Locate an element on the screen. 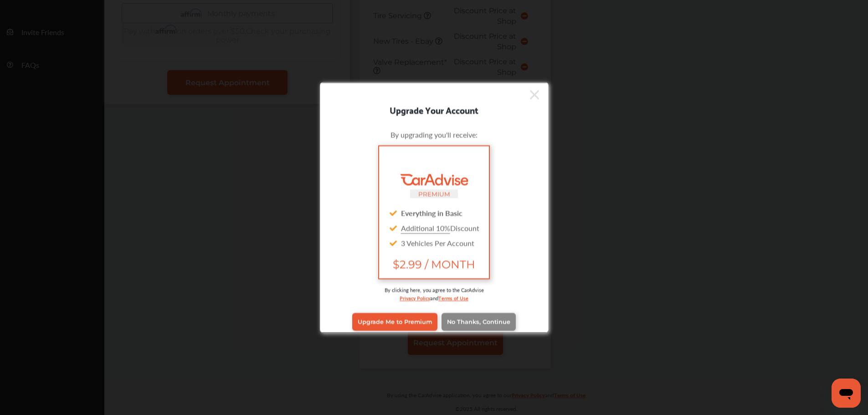  span: Discount is located at coordinates (440, 227).